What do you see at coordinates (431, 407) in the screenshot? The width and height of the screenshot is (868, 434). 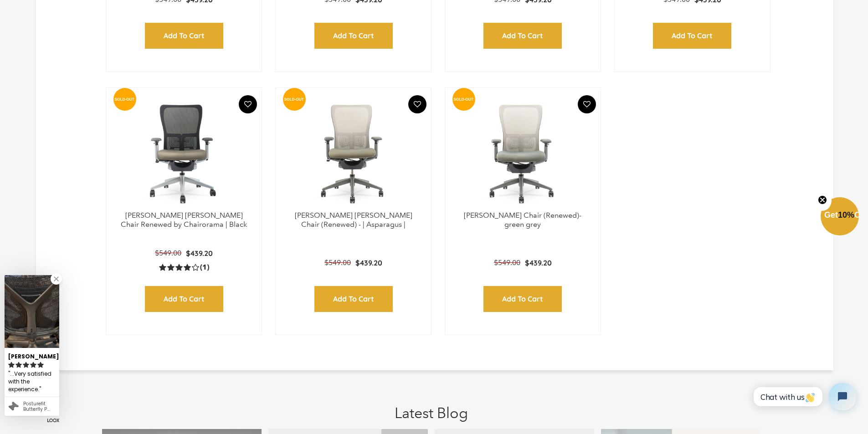 I see `h1: Latest Blog` at bounding box center [431, 407].